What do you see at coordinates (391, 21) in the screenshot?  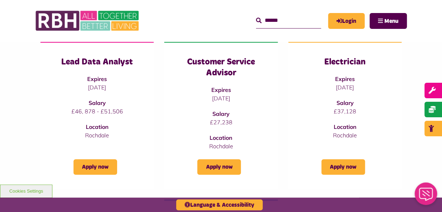 I see `span: Menu` at bounding box center [391, 21].